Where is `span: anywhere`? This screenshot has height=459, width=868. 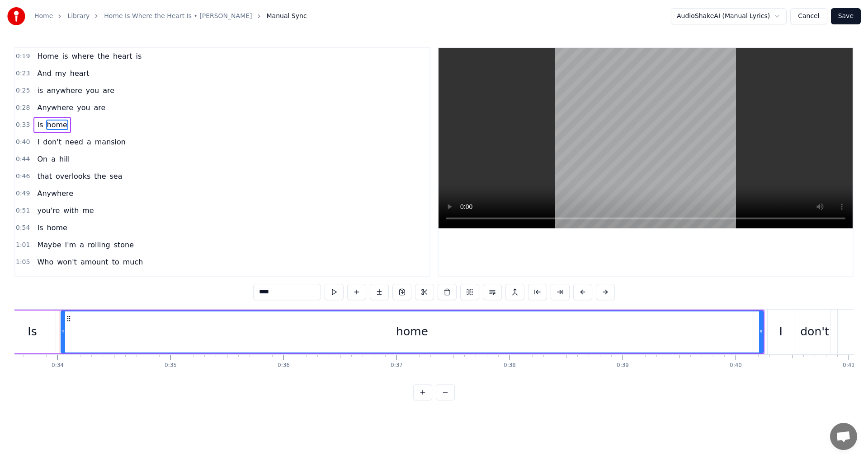
span: anywhere is located at coordinates (64, 90).